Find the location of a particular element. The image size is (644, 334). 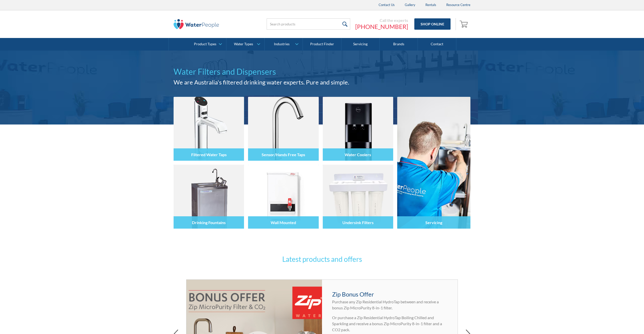

img: Sensor/Hands Free Taps is located at coordinates (283, 129).